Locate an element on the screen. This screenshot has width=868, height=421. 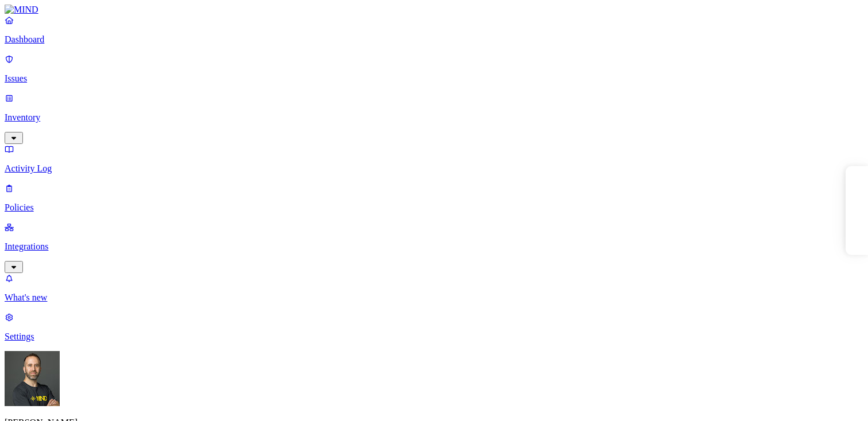
p: Issues is located at coordinates (434, 79).